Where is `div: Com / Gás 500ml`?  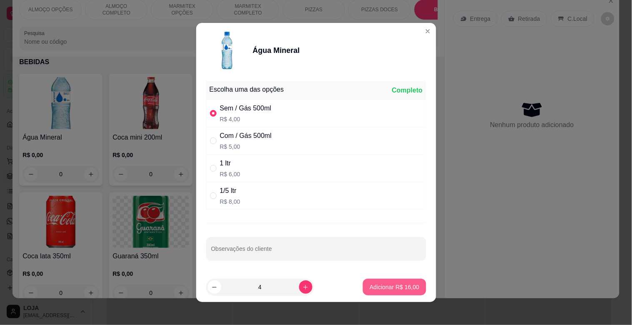
div: Com / Gás 500ml is located at coordinates (246, 136).